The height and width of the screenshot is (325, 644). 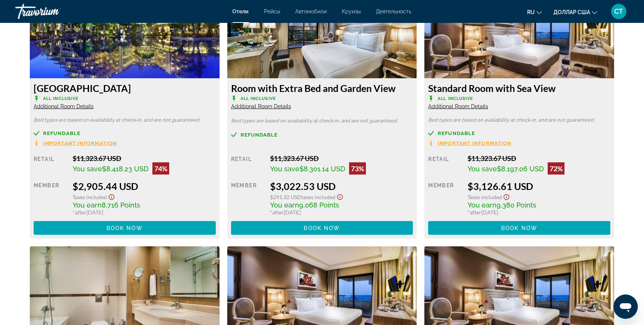 What do you see at coordinates (394, 11) in the screenshot?
I see `font: Деятельность` at bounding box center [394, 11].